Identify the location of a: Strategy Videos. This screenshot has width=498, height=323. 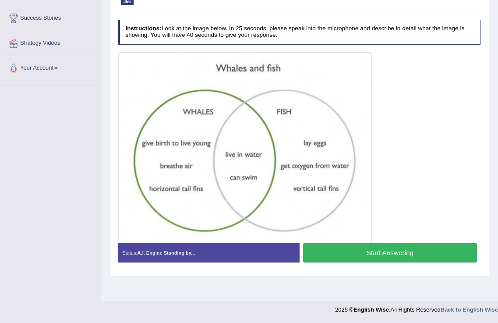
(50, 42).